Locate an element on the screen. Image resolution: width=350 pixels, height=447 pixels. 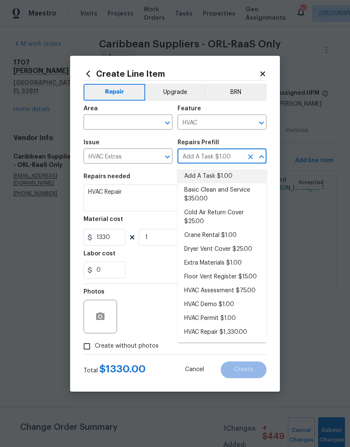
button: Cancel is located at coordinates (194, 370).